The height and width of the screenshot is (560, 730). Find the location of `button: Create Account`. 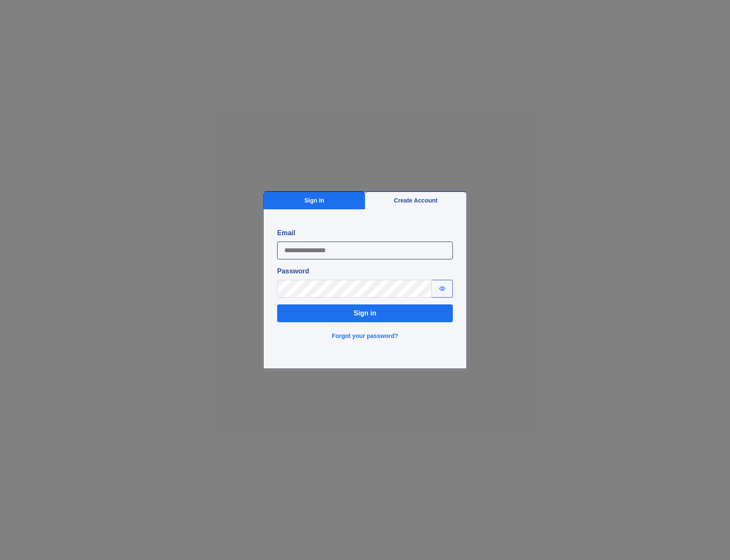

button: Create Account is located at coordinates (416, 200).